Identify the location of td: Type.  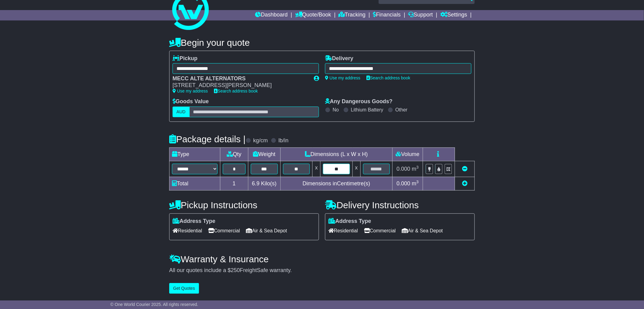
(195, 154).